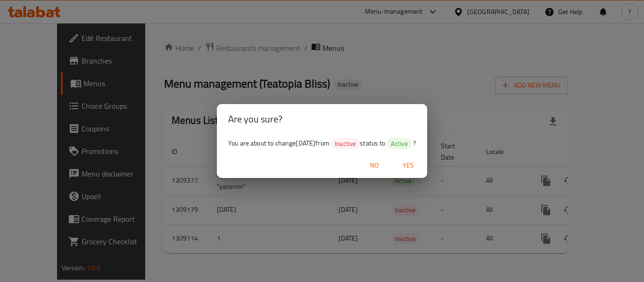 The height and width of the screenshot is (282, 644). What do you see at coordinates (408, 165) in the screenshot?
I see `button: Yes` at bounding box center [408, 165].